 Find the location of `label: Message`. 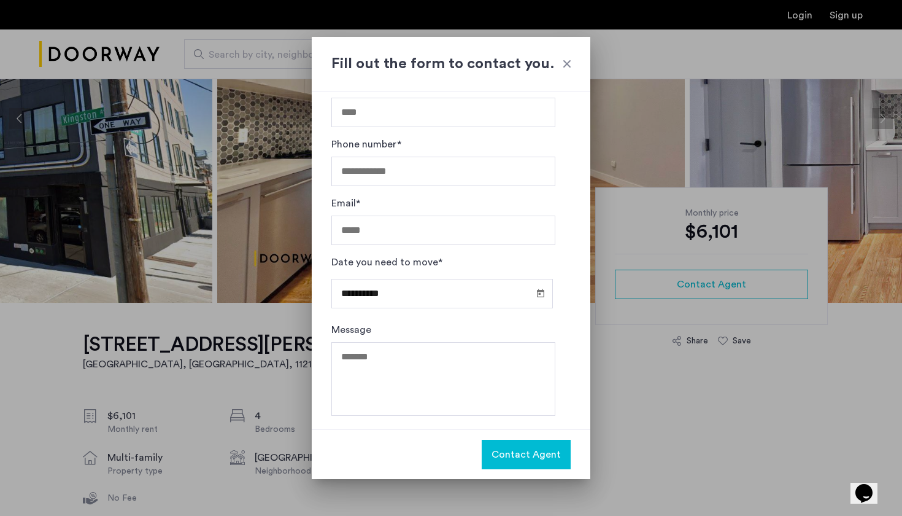

label: Message is located at coordinates (351, 330).